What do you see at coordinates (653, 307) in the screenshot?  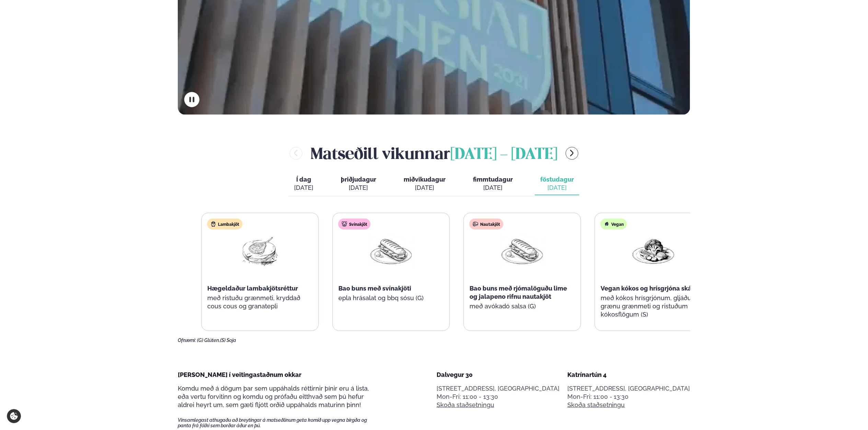 I see `p: með kókos hrísgrjónum, gljáðu tofu, grænu grænmeti og ristuðum kókosflögum (S)` at bounding box center [653, 307].